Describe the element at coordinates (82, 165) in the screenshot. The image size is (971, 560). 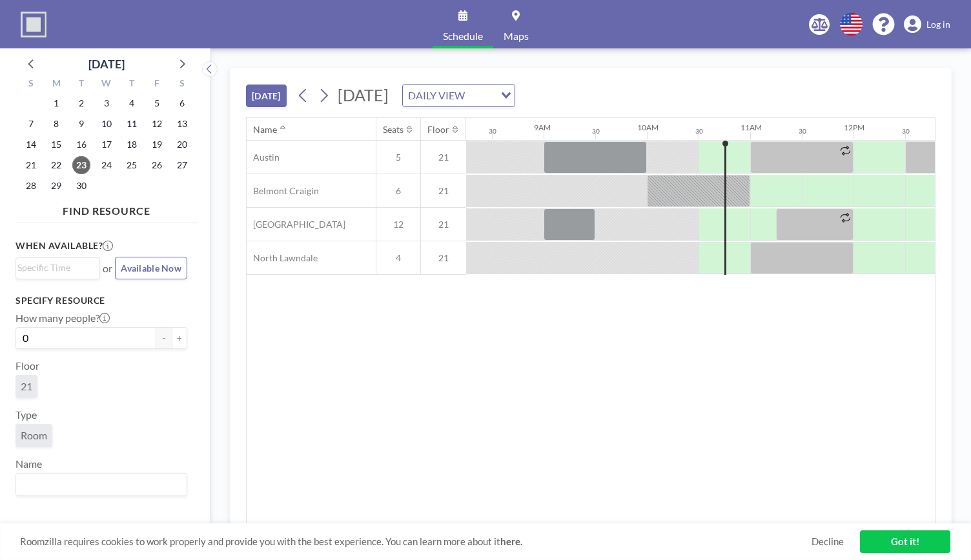
I see `span: Tuesday, September 23, 2025` at that location.